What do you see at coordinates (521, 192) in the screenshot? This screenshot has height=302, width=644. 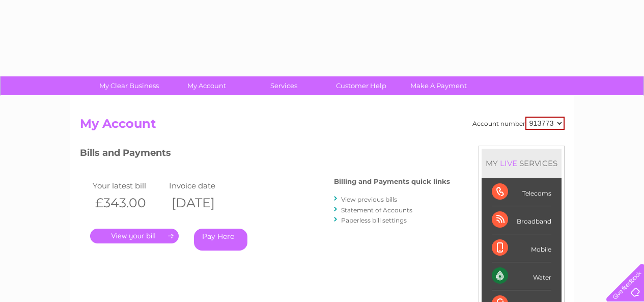 I see `div: Telecoms` at bounding box center [521, 192].